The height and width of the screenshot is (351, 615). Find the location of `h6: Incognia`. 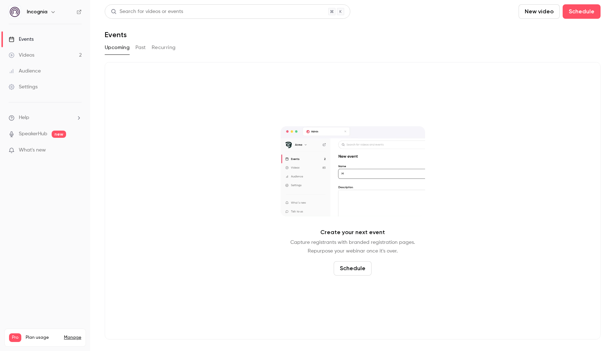

h6: Incognia is located at coordinates (37, 12).